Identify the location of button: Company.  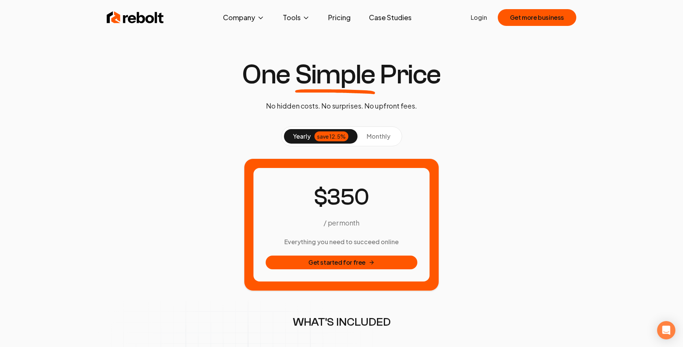
(244, 18).